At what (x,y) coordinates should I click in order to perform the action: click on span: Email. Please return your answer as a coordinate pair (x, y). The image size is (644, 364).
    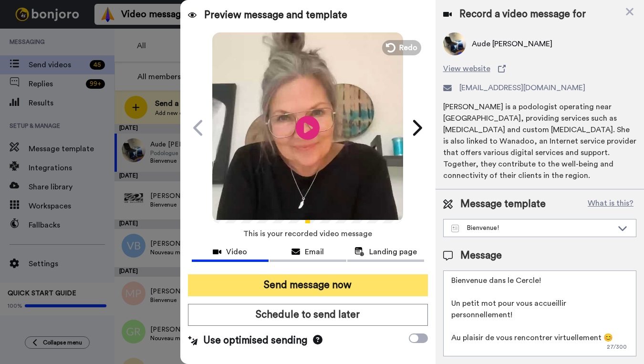
    Looking at the image, I should click on (314, 252).